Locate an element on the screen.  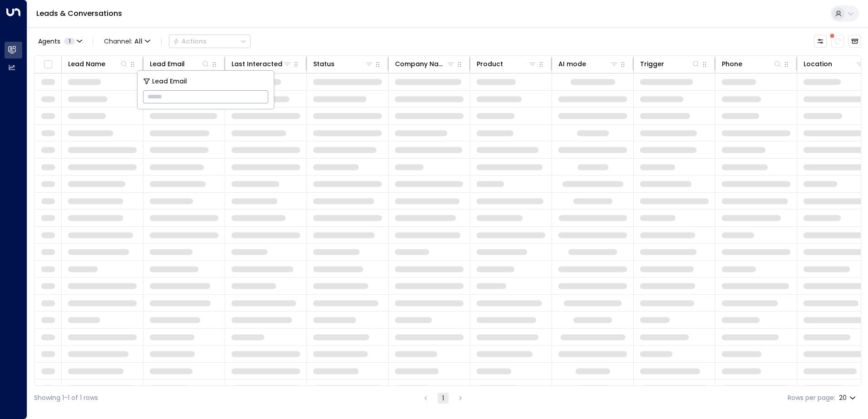
button: page 1 is located at coordinates (443, 398).